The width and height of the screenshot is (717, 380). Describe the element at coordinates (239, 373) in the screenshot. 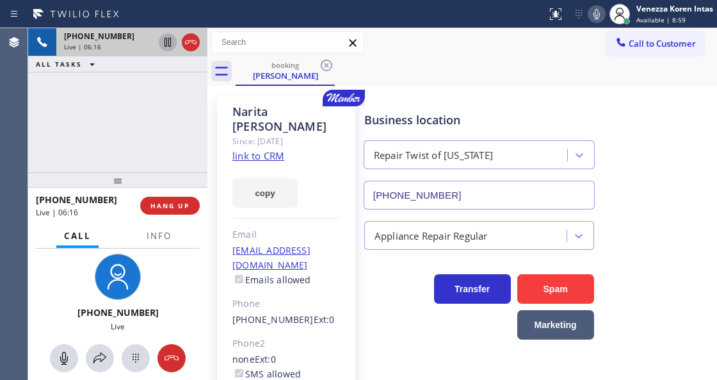

I see `input: SMS allowed` at that location.